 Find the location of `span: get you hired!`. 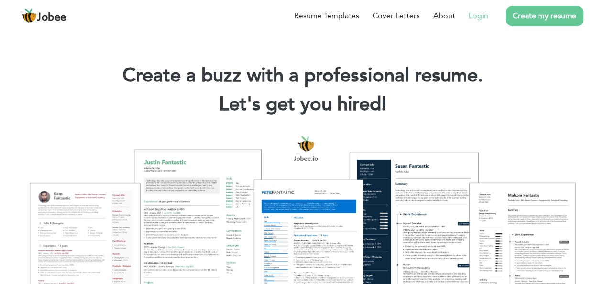

span: get you hired! is located at coordinates (326, 104).